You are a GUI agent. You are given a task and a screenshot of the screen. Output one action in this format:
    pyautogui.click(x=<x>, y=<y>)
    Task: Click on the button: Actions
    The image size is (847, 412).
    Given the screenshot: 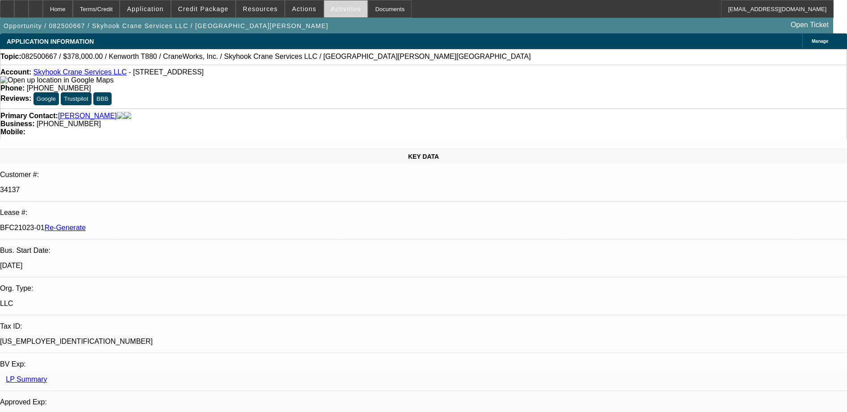 What is the action you would take?
    pyautogui.click(x=304, y=9)
    